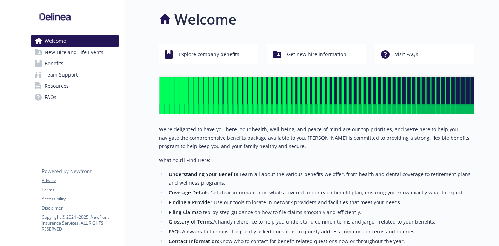 This screenshot has width=499, height=246. Describe the element at coordinates (75, 52) in the screenshot. I see `a: New Hire and Life Events` at that location.